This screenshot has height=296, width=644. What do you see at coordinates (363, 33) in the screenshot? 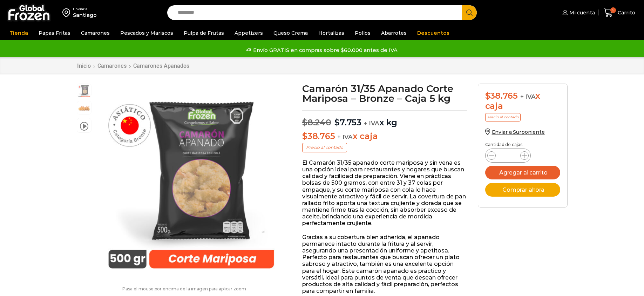
I see `a: Pollos` at bounding box center [363, 33].